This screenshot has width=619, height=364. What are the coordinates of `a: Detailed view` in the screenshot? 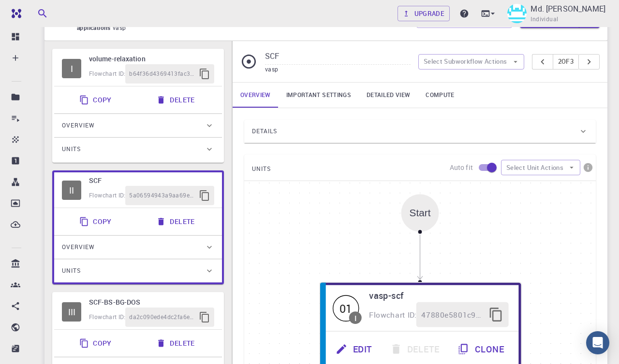 It's located at (388, 95).